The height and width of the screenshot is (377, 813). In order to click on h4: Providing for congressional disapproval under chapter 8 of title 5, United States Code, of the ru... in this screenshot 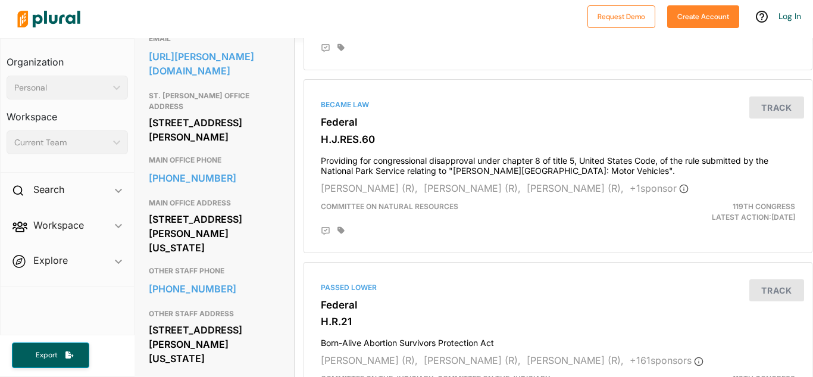, I will do `click(557, 163)`.